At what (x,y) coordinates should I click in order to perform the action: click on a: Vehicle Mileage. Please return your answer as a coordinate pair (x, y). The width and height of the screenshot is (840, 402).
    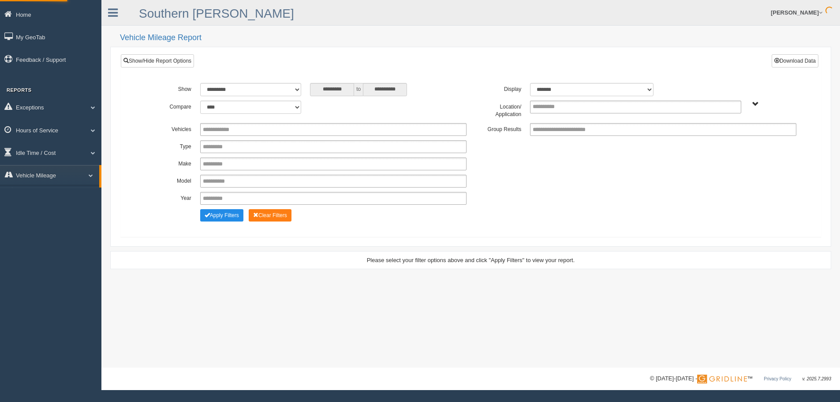
    Looking at the image, I should click on (57, 195).